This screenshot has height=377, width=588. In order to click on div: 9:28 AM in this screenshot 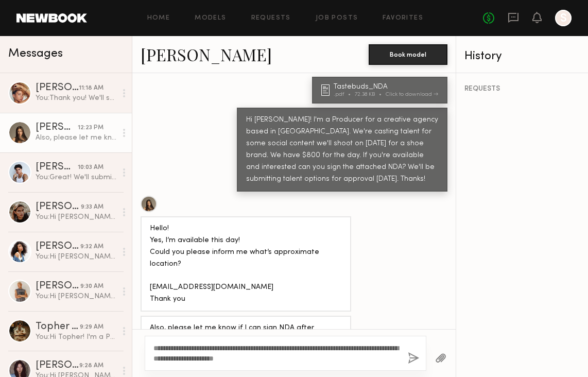, I will do `click(91, 365)`.